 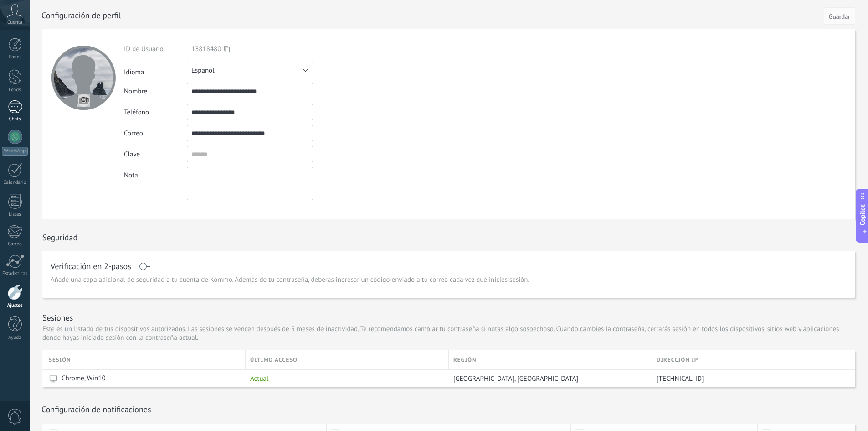 What do you see at coordinates (156, 174) in the screenshot?
I see `div: Nota` at bounding box center [156, 174].